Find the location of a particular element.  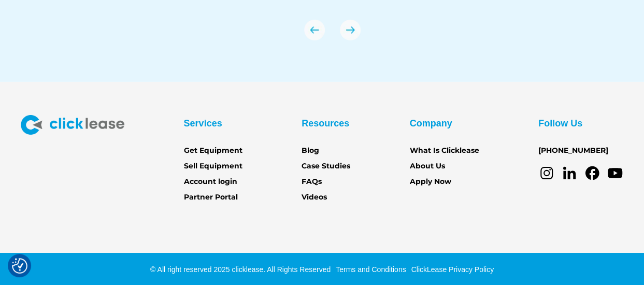

a: Videos is located at coordinates (314, 197).